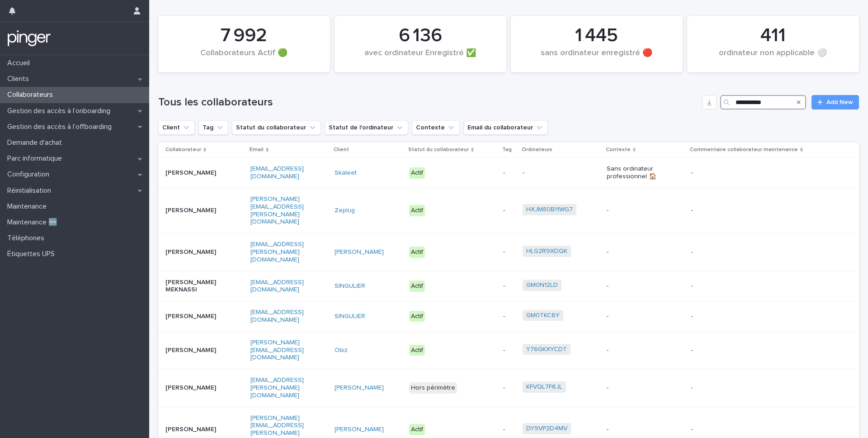 The image size is (868, 438). I want to click on input: Search, so click(763, 102).